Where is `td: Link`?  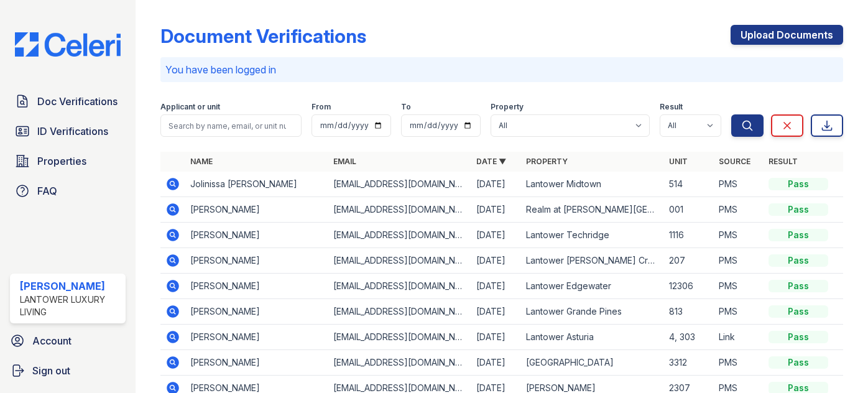
td: Link is located at coordinates (739, 337).